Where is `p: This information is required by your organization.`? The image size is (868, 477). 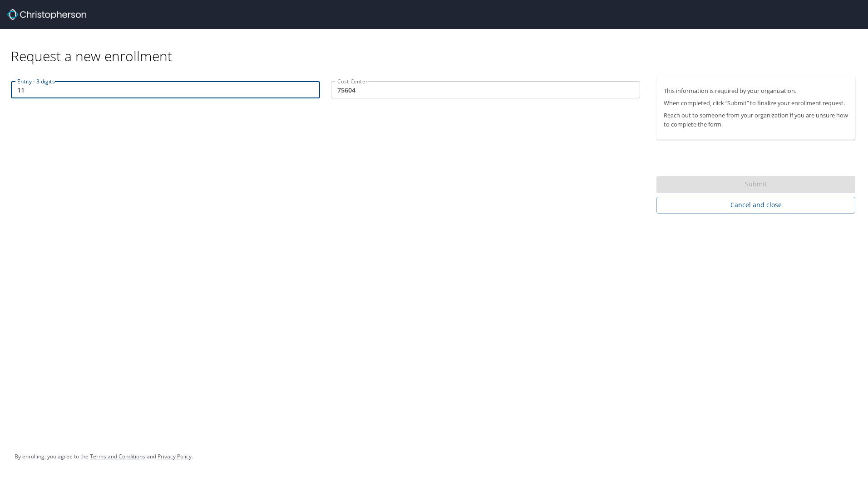 p: This information is required by your organization. is located at coordinates (756, 91).